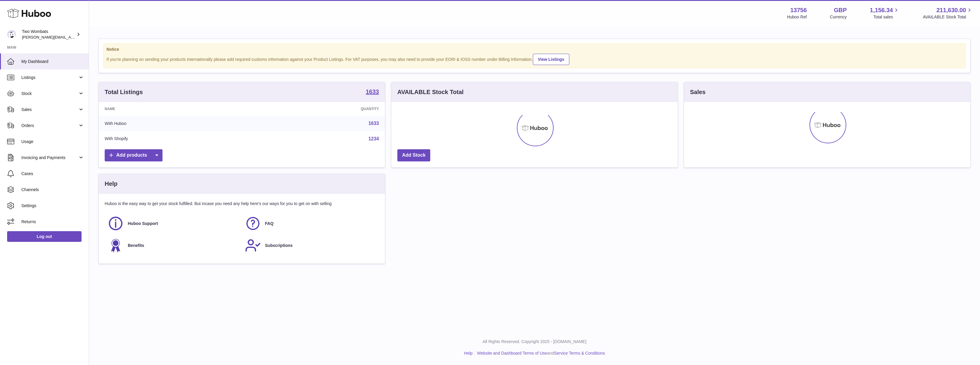  What do you see at coordinates (534, 59) in the screenshot?
I see `div: If you're planning on sending your products internationally please add required customs informati...` at bounding box center [534, 59].